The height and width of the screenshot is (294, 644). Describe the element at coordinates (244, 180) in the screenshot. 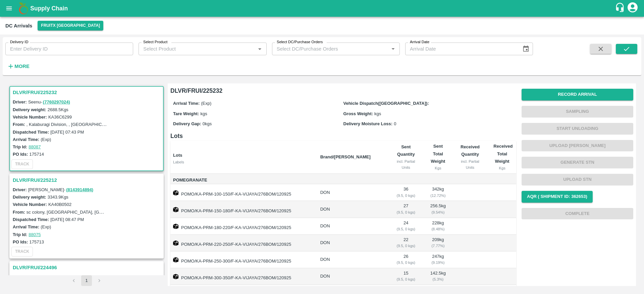

I see `span: Pomegranate` at that location.